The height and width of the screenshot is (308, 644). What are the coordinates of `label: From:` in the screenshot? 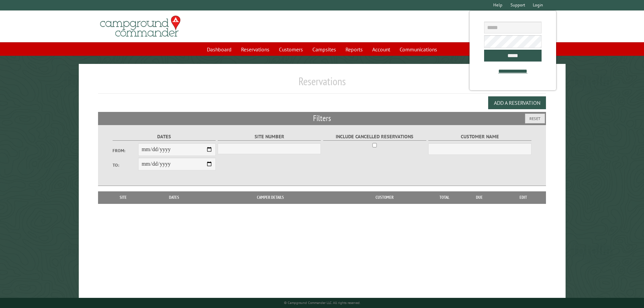 It's located at (126, 151).